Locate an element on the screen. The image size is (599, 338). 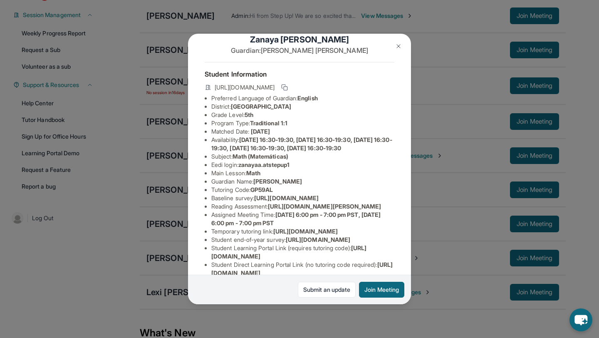
li: Tutoring Code : is located at coordinates (303, 190).